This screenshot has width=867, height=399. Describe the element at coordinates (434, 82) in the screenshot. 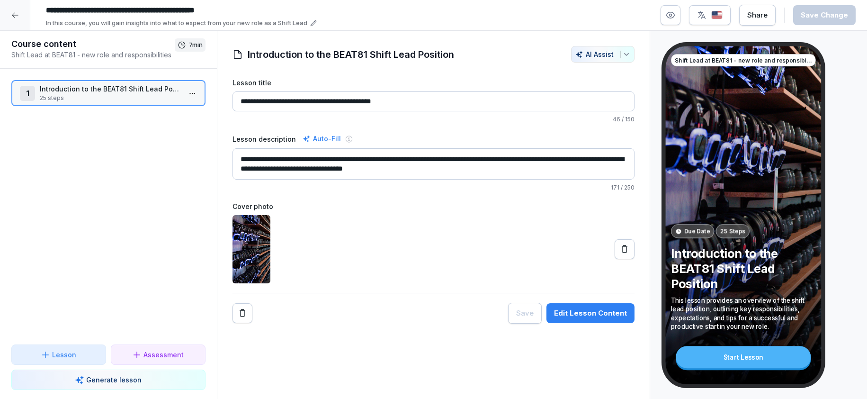

I see `label: Lesson title` at that location.